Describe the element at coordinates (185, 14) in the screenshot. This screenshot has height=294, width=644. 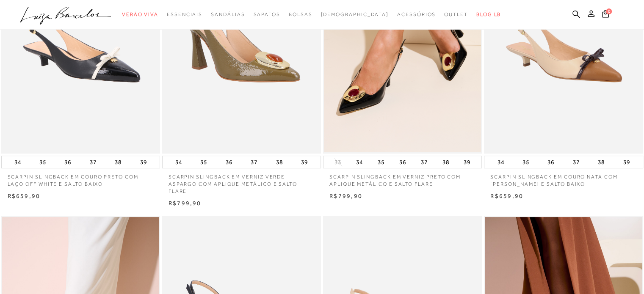
I see `span: Essenciais` at that location.